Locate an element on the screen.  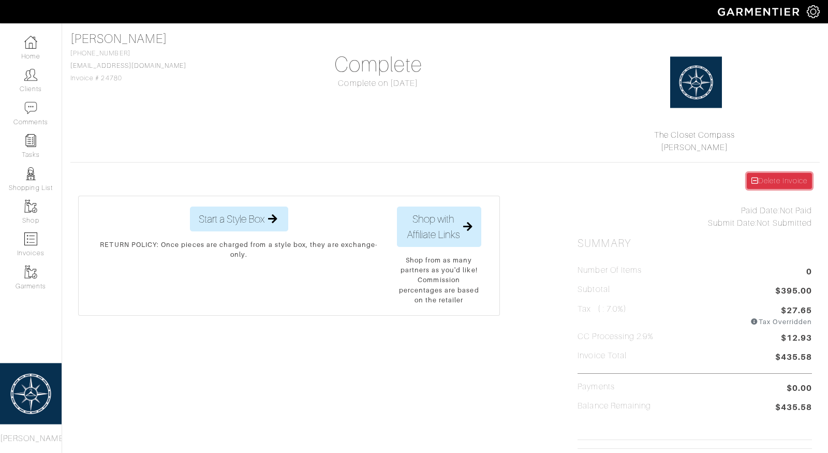
img: reminder-icon-8004d30b9f0a5d33ae49ab947aed9ed385cf756f9e5892f1edd6e32f2345188e.png is located at coordinates (31, 140).